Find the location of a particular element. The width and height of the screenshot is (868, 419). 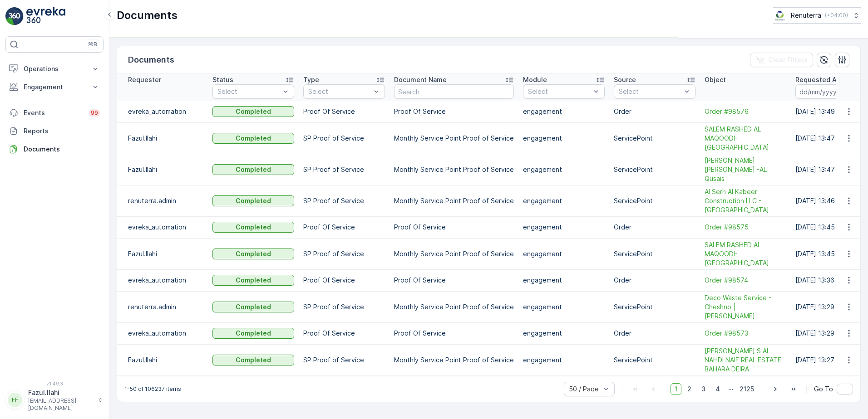

a: Deco Waste Service - Cheshno | Jabel Ali is located at coordinates (745, 307).